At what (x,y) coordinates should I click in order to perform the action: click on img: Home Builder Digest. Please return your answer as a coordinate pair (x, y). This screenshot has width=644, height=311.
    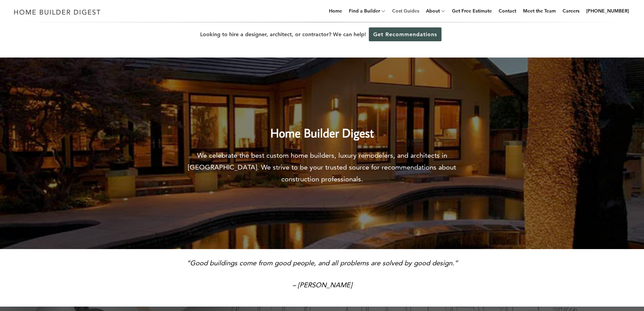
    Looking at the image, I should click on (57, 12).